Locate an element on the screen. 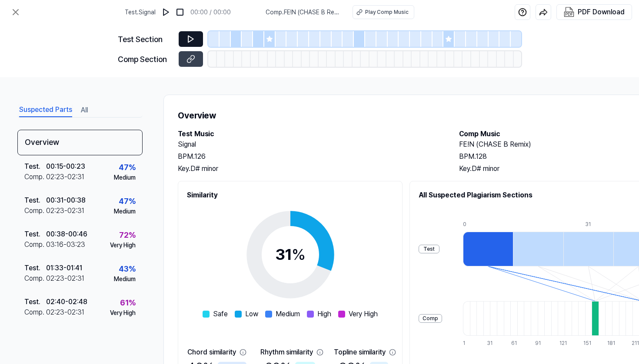 The height and width of the screenshot is (364, 639). div: 61 is located at coordinates (515, 343).